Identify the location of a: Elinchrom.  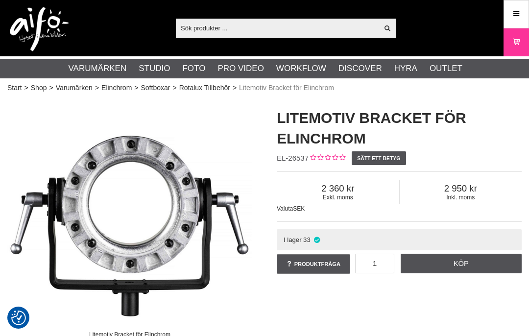
(117, 88).